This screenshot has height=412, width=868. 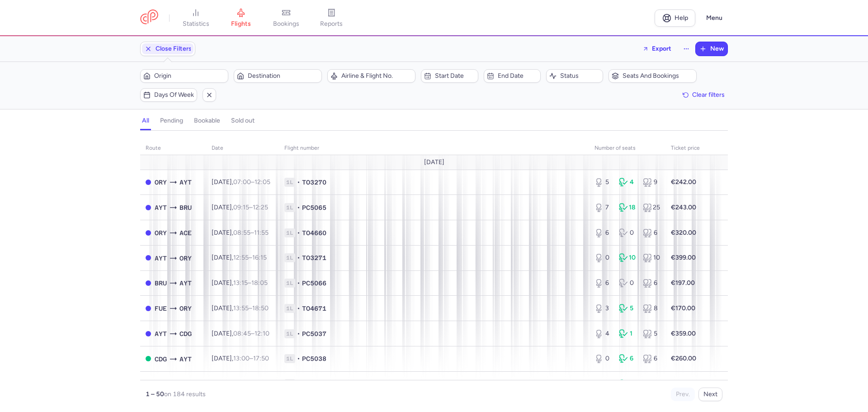 I want to click on button: Close Filters, so click(x=168, y=49).